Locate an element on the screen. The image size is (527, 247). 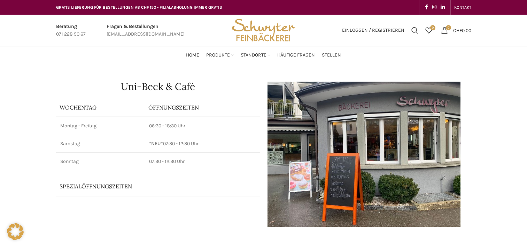
p: Samstag is located at coordinates (100, 143).